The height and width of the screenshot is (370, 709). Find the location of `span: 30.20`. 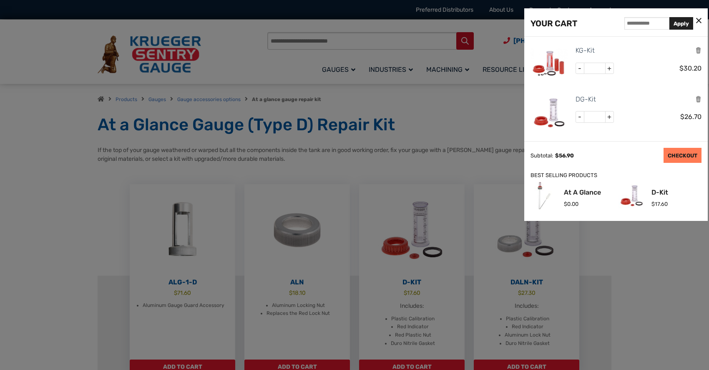

span: 30.20 is located at coordinates (691, 68).